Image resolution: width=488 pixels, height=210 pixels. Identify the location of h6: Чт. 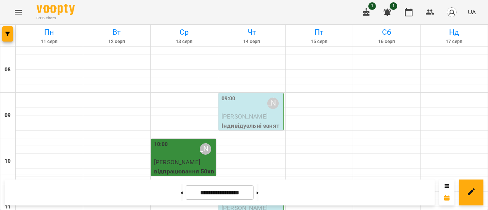
(252, 32).